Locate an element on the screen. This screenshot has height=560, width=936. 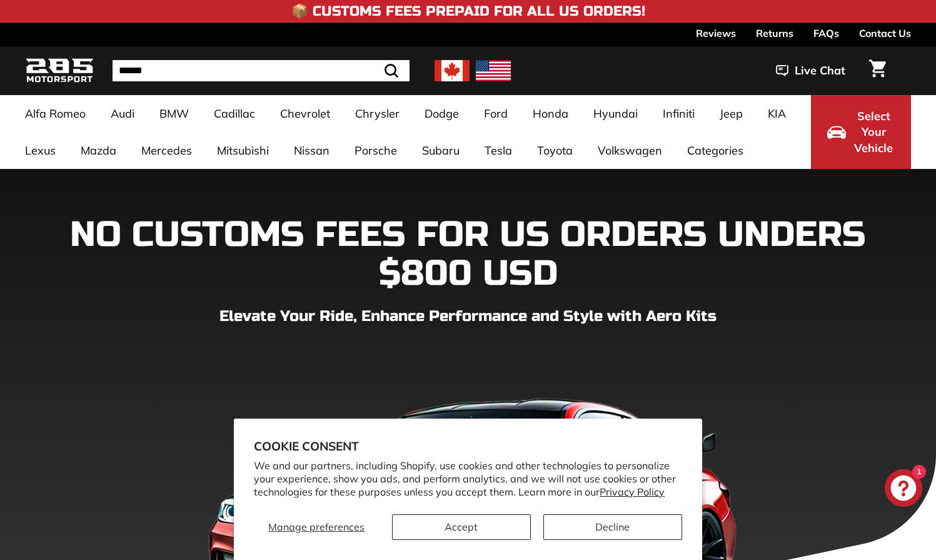
h4: 📦 Customs Fees Prepaid for All US Orders! is located at coordinates (469, 12).